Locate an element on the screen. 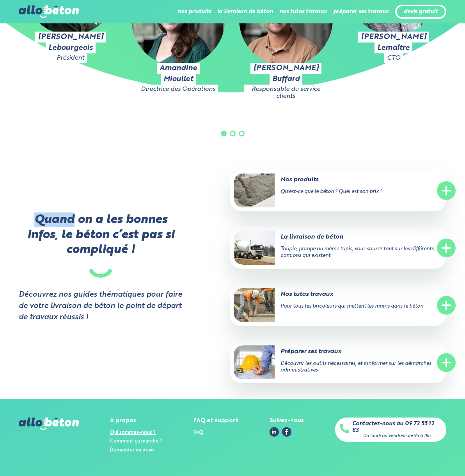 The width and height of the screenshot is (465, 476). h4: Amandine is located at coordinates (178, 69).